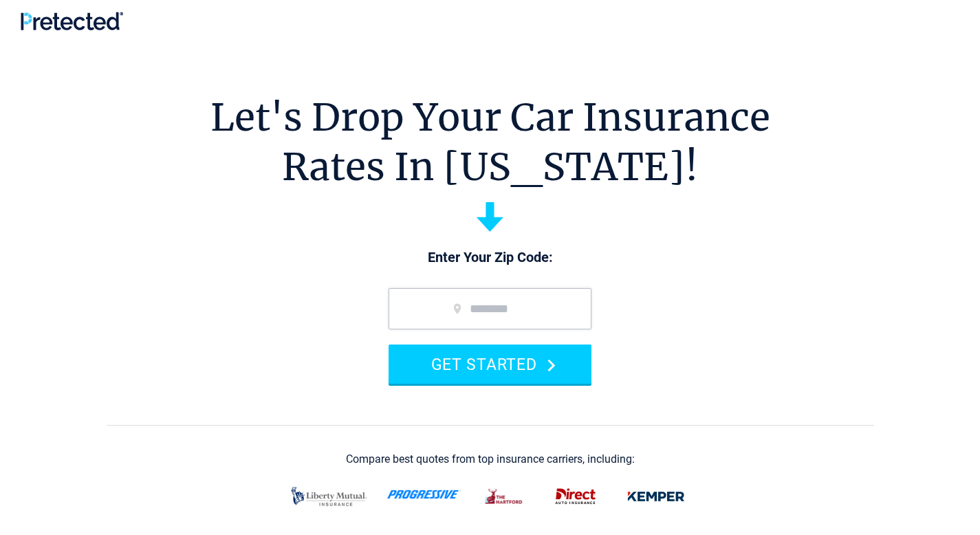  What do you see at coordinates (490, 258) in the screenshot?
I see `p: Enter Your Zip Code:` at bounding box center [490, 258].